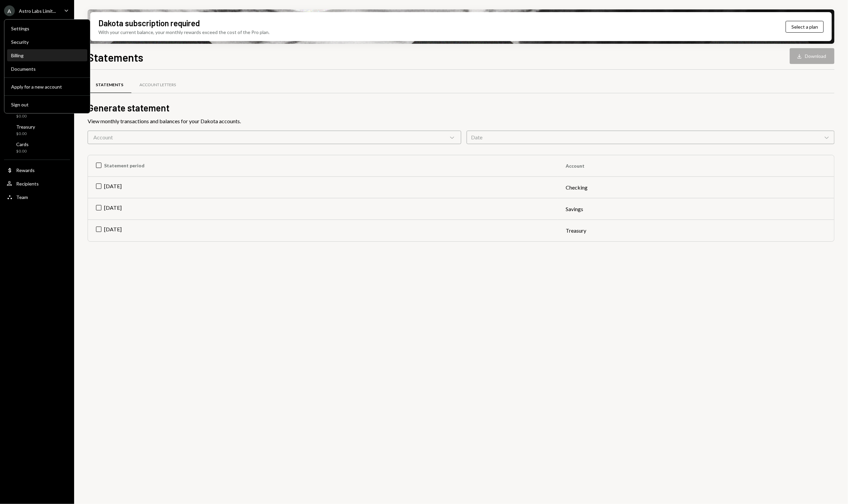 This screenshot has height=504, width=848. What do you see at coordinates (47, 42) in the screenshot?
I see `div: Security` at bounding box center [47, 42].